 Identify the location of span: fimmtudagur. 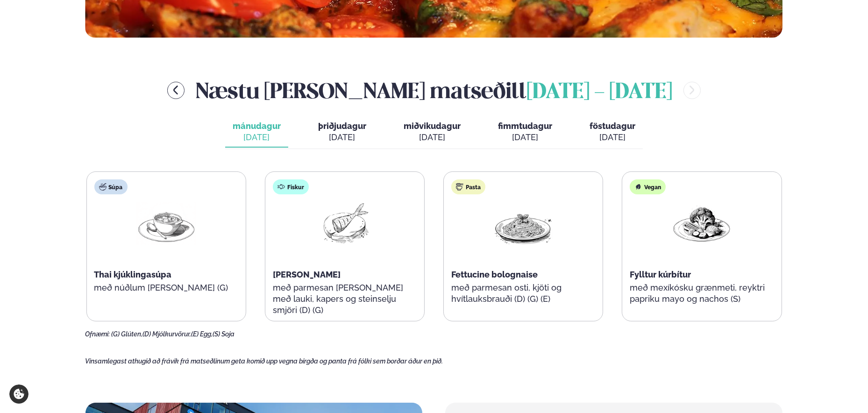
(525, 126).